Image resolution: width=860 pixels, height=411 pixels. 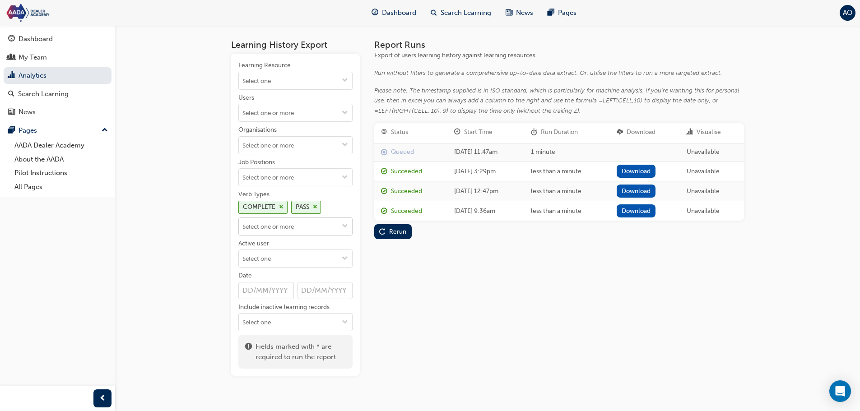 What do you see at coordinates (559, 73) in the screenshot?
I see `div: Run without filters to generate a comprehensive up-to-date data extract. Or, utilise the filters ...` at bounding box center [559, 73].